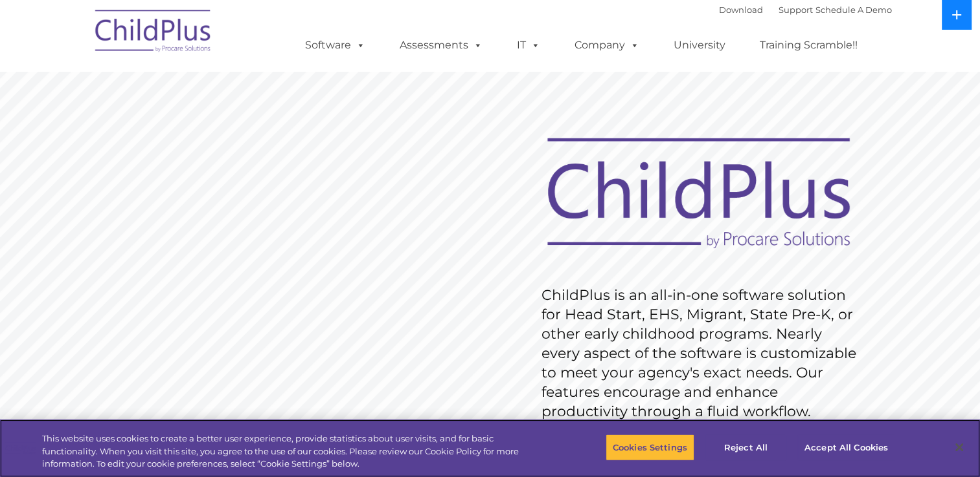 This screenshot has width=980, height=477. Describe the element at coordinates (335, 46) in the screenshot. I see `a: Software` at that location.